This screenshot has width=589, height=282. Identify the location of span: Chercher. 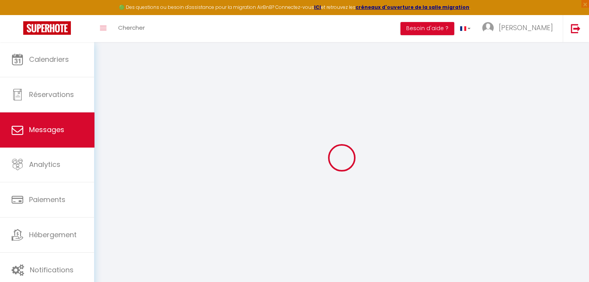
(131, 27).